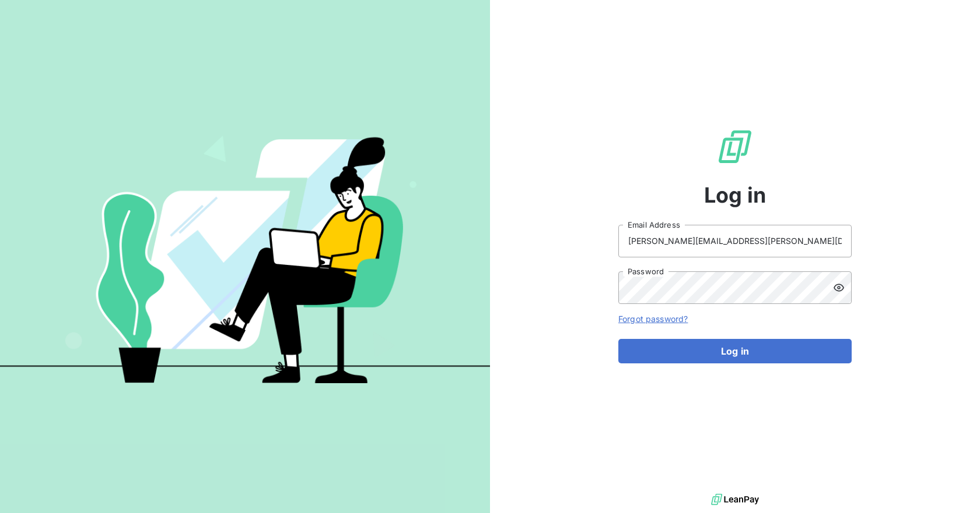 The width and height of the screenshot is (980, 513). Describe the element at coordinates (734, 242) in the screenshot. I see `input: placeholder` at that location.